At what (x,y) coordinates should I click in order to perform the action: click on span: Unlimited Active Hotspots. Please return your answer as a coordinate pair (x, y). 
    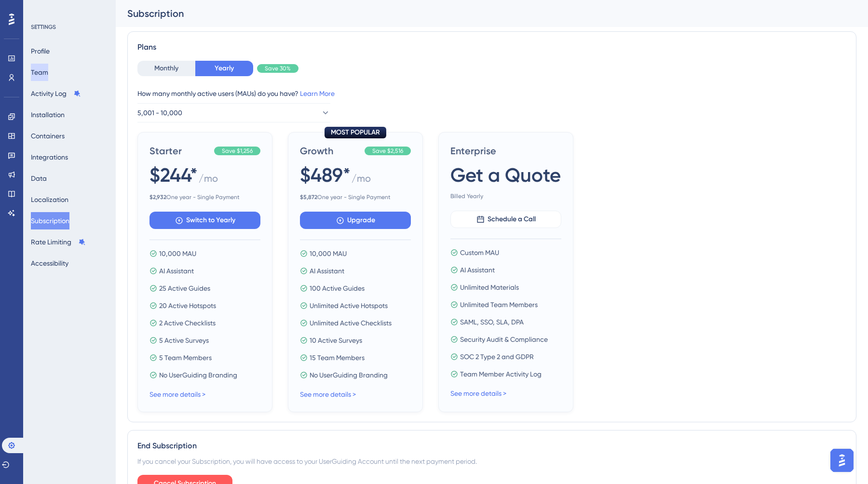
    Looking at the image, I should click on (349, 306).